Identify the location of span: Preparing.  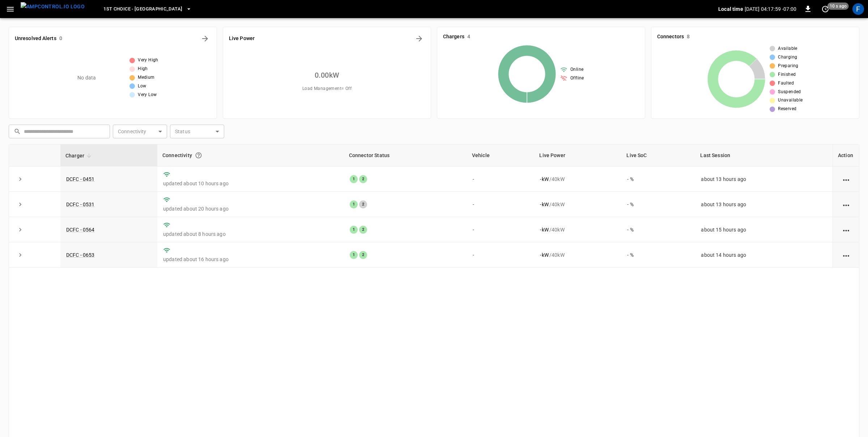
(787, 66).